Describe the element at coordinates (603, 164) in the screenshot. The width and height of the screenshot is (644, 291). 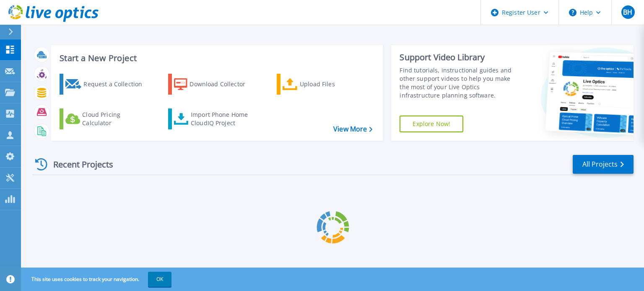
I see `a: All Projects` at that location.